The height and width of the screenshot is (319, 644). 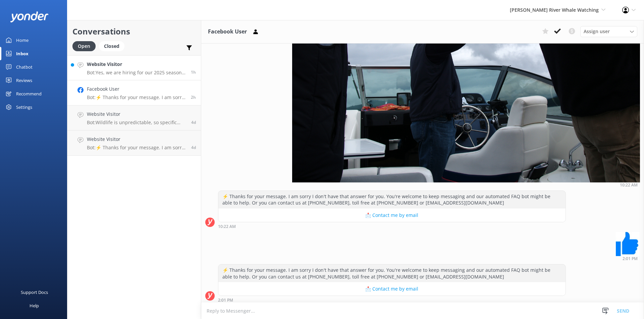 I want to click on div: Recommend, so click(x=29, y=94).